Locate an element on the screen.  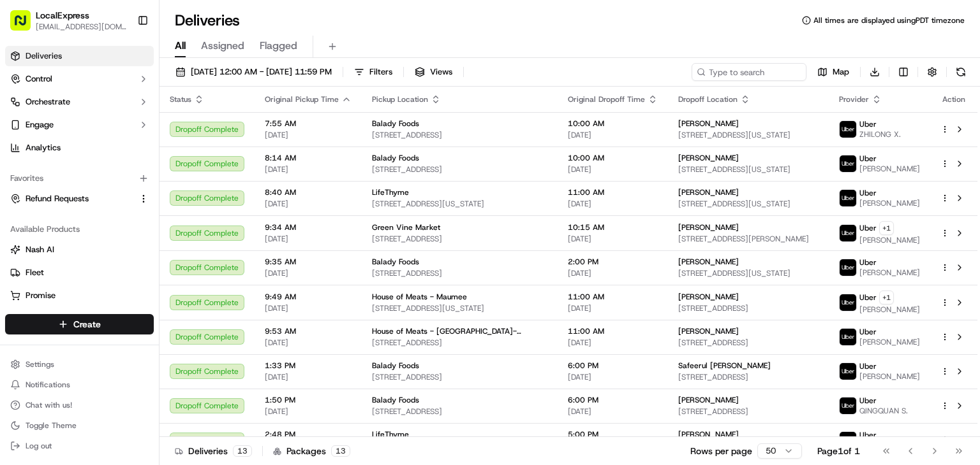
span: Control is located at coordinates (39, 79).